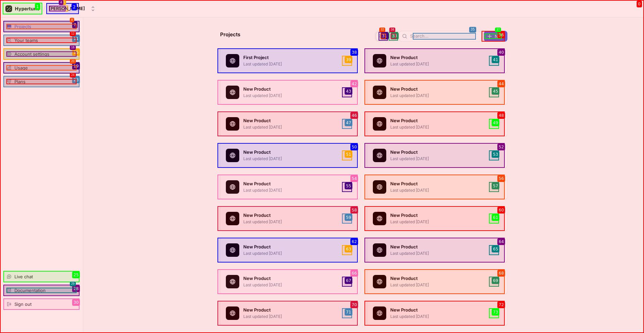  What do you see at coordinates (32, 54) in the screenshot?
I see `div: Account settings` at bounding box center [32, 54].